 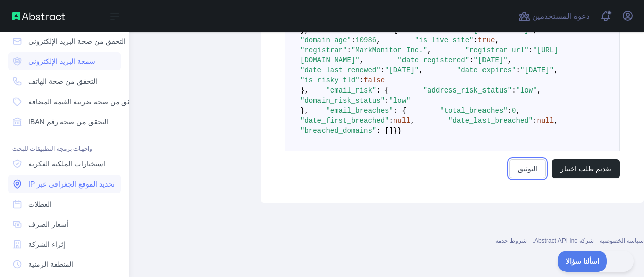 What do you see at coordinates (65, 61) in the screenshot?
I see `a: سمعة البريد الإلكتروني` at bounding box center [65, 61].